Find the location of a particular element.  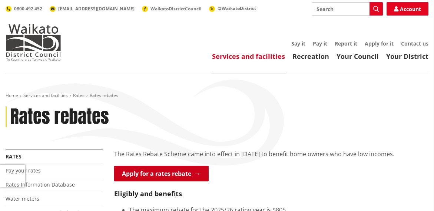

a: Home is located at coordinates (12, 95).